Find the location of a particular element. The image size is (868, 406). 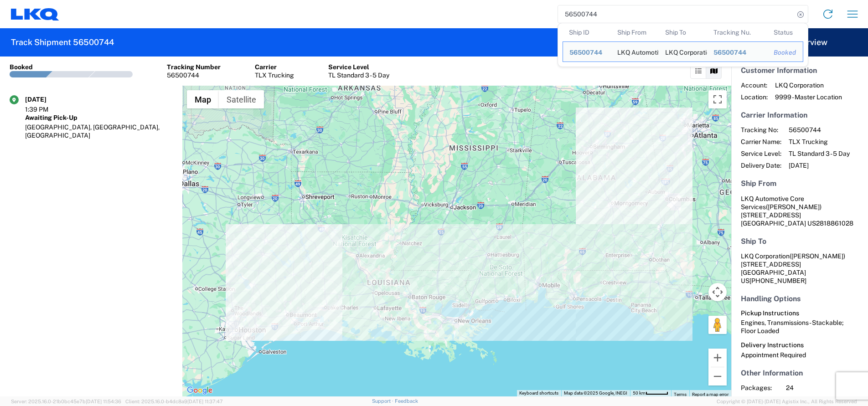

span: Server: 2025.16.0-21b0bc45e7b is located at coordinates (66, 401).